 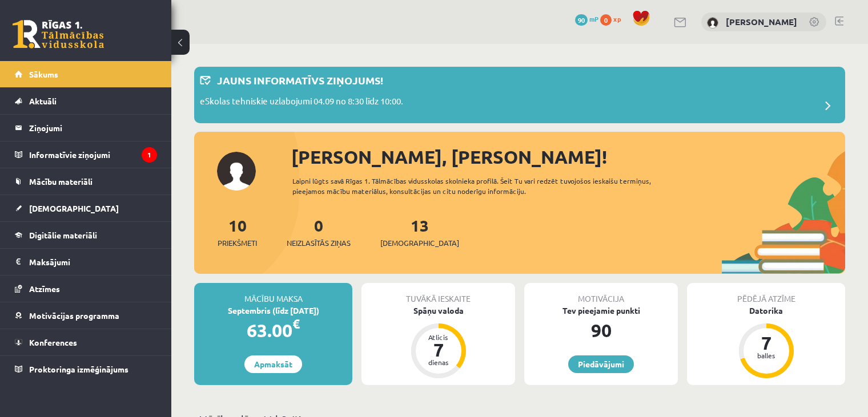 I want to click on a: Datorika 7 balles, so click(x=766, y=343).